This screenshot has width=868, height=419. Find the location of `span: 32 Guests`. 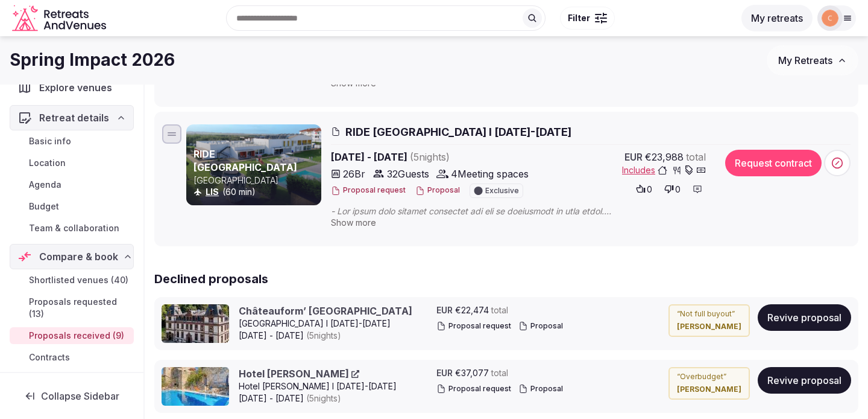

span: 32 Guests is located at coordinates (408, 173).